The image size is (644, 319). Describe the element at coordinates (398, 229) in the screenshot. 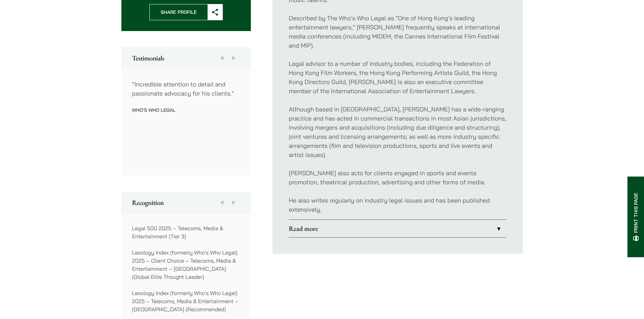

I see `a: Read more` at that location.